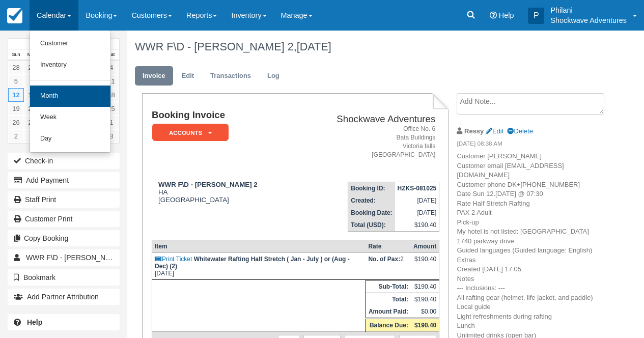 This screenshot has width=644, height=338. Describe the element at coordinates (520, 131) in the screenshot. I see `a: Delete` at that location.